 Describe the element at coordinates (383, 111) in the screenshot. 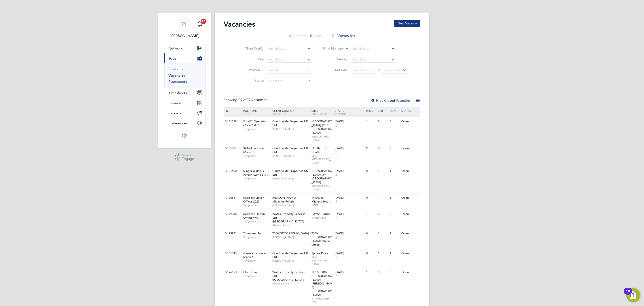

I see `div: Sub` at that location.